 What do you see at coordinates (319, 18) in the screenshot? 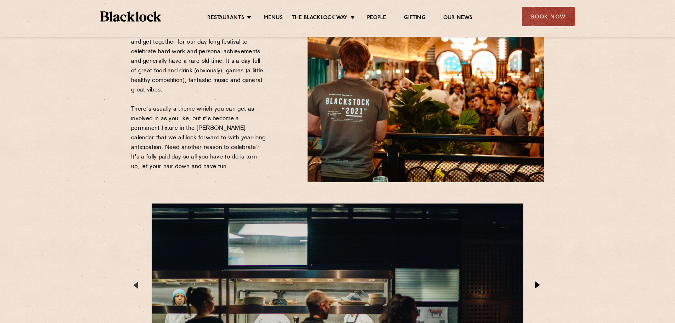
I see `a: The Blacklock Way` at bounding box center [319, 18].